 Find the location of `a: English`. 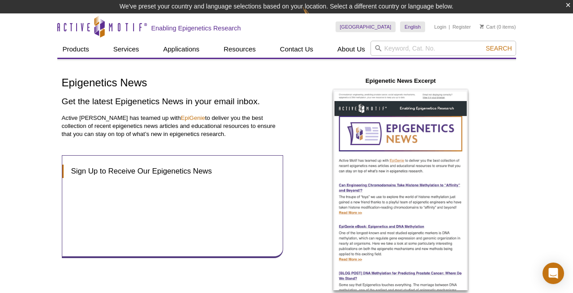

a: English is located at coordinates (412, 27).